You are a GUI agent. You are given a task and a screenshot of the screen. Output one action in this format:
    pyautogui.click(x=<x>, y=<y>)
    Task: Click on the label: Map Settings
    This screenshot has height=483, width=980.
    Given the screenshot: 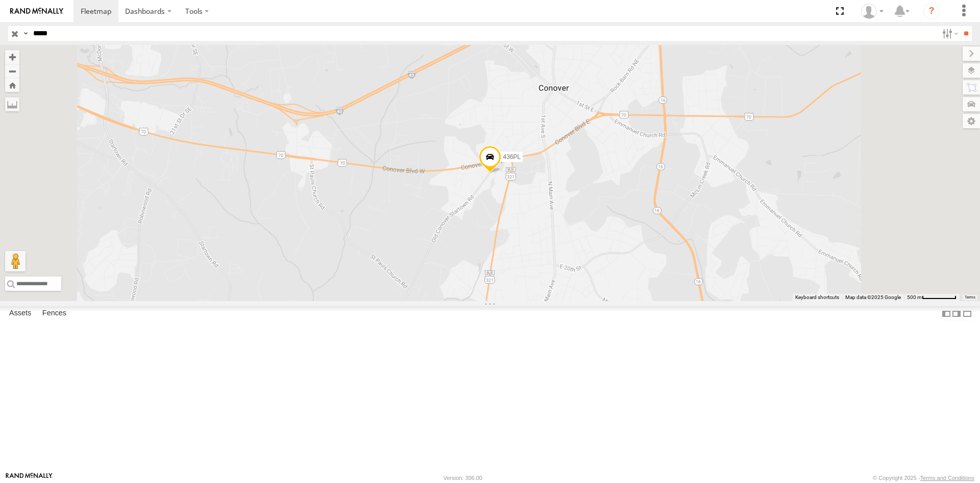 What is the action you would take?
    pyautogui.click(x=971, y=121)
    